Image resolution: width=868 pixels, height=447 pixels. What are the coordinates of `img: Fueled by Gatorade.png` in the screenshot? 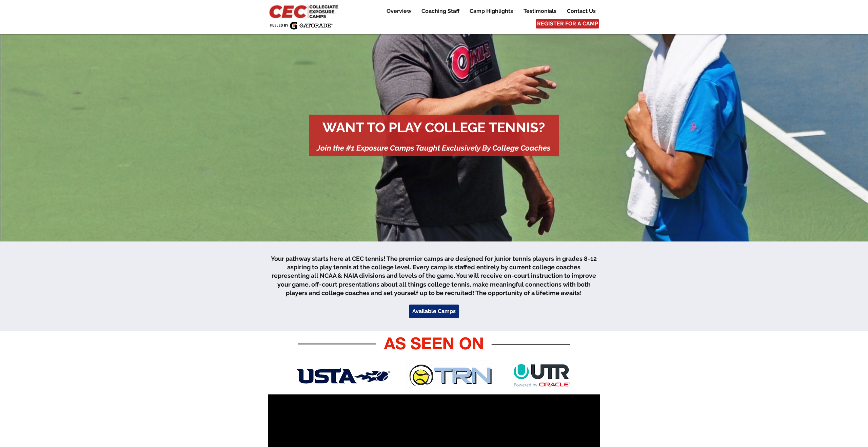 It's located at (301, 25).